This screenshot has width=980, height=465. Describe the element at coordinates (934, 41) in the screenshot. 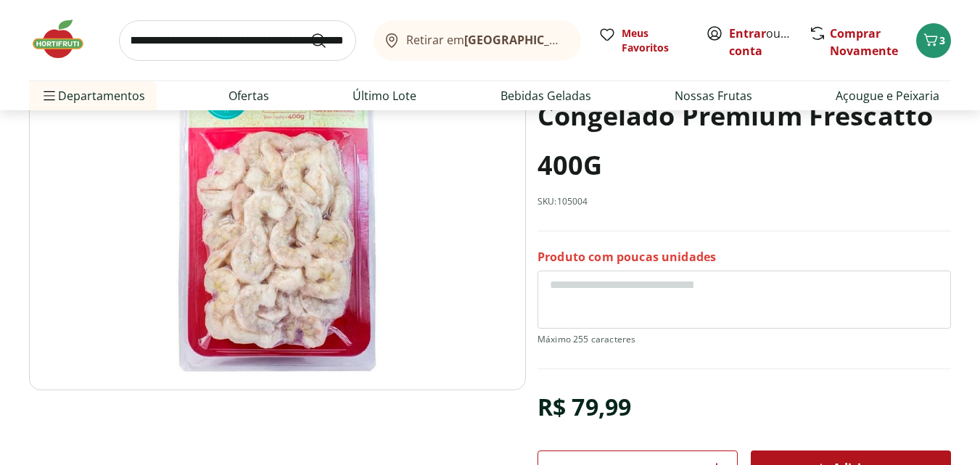

I see `button: Carrinho` at that location.